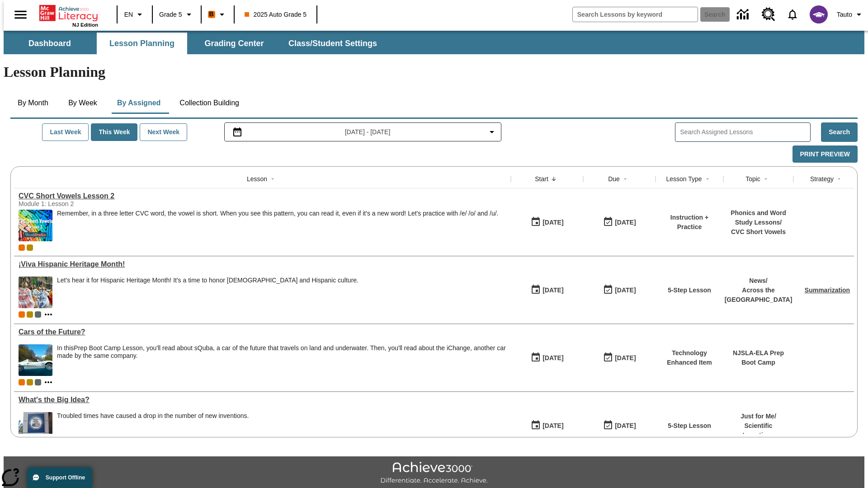 This screenshot has height=488, width=868. I want to click on div: What's the Big Idea?, so click(262, 400).